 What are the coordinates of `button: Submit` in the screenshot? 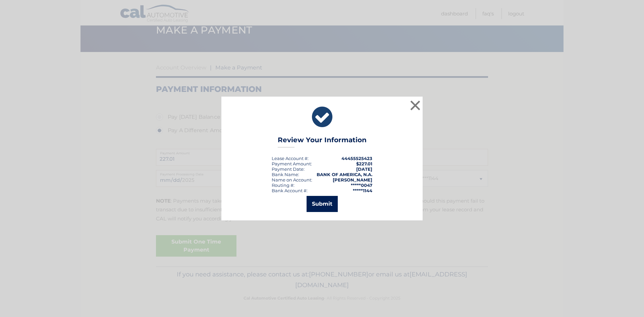 It's located at (322, 204).